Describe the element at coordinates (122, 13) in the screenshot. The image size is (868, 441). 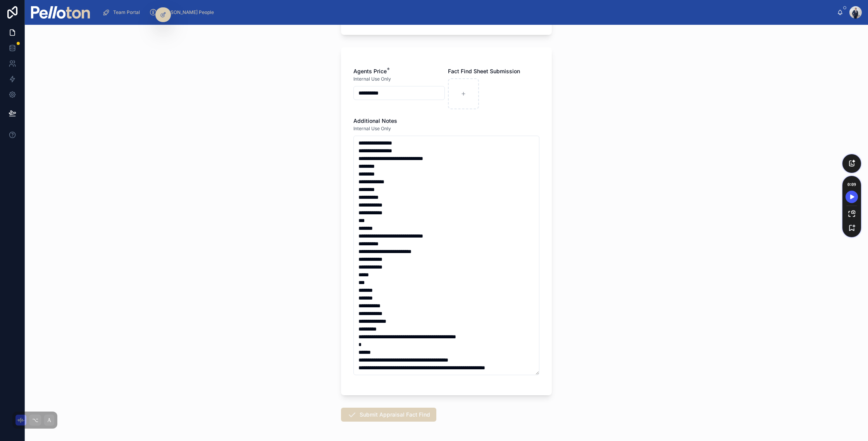
I see `a: Team Portal` at that location.